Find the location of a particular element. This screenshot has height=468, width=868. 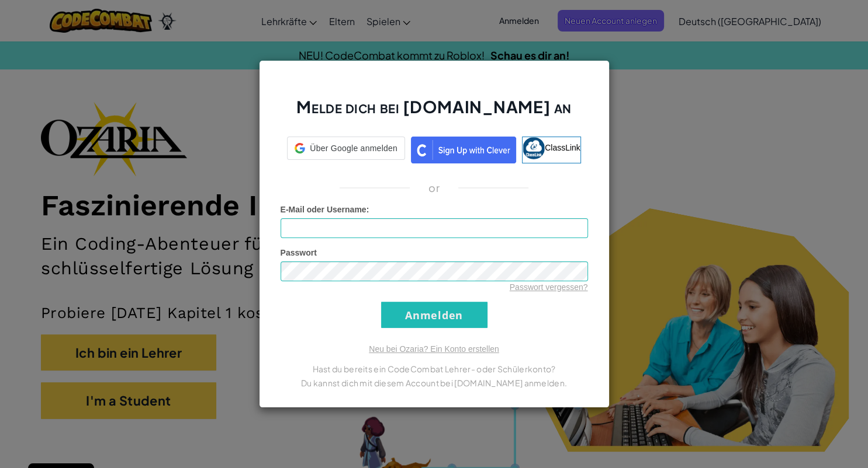

input: Anmelden is located at coordinates (434, 314).